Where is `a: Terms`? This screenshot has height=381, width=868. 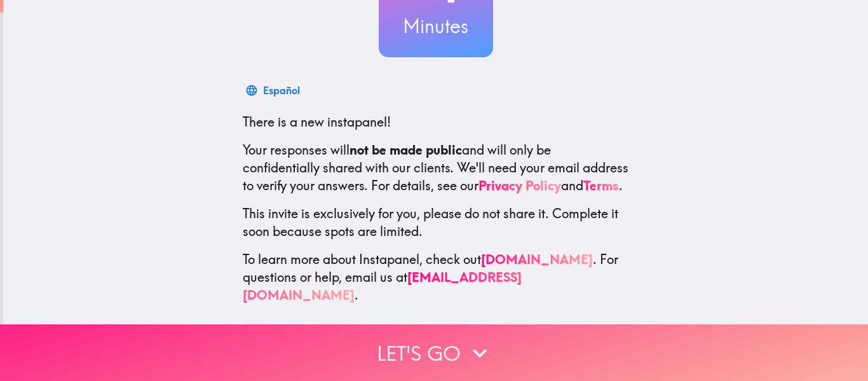
a: Terms is located at coordinates (602, 185).